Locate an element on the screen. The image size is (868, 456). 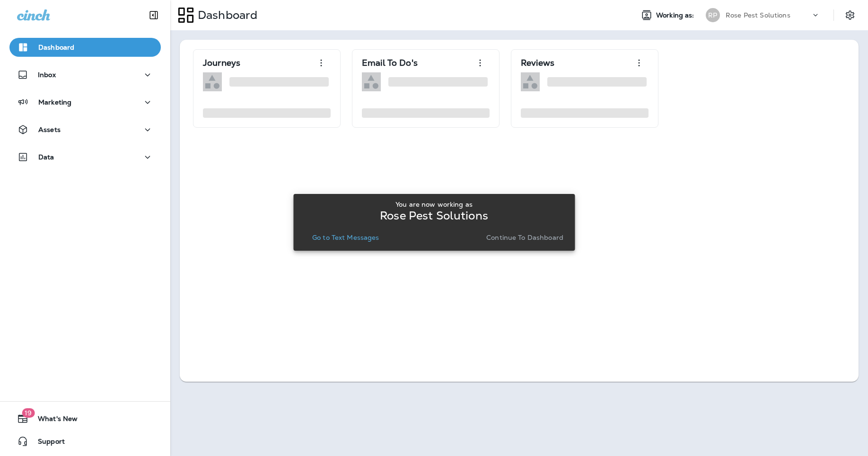
span: Working as: is located at coordinates (676, 15).